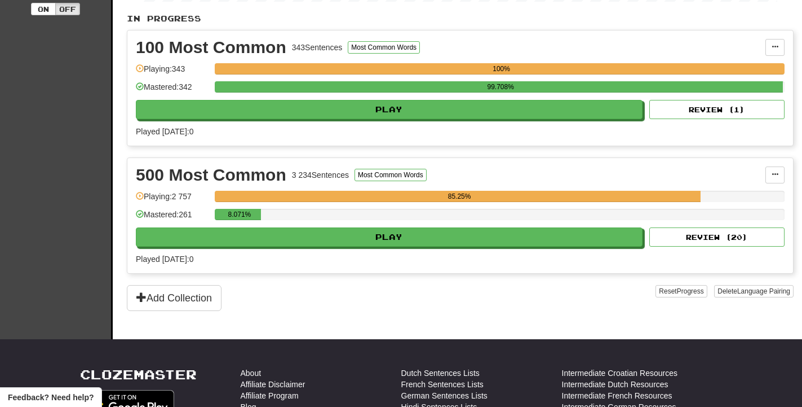 The width and height of the screenshot is (802, 407). I want to click on button: Review (1), so click(717, 109).